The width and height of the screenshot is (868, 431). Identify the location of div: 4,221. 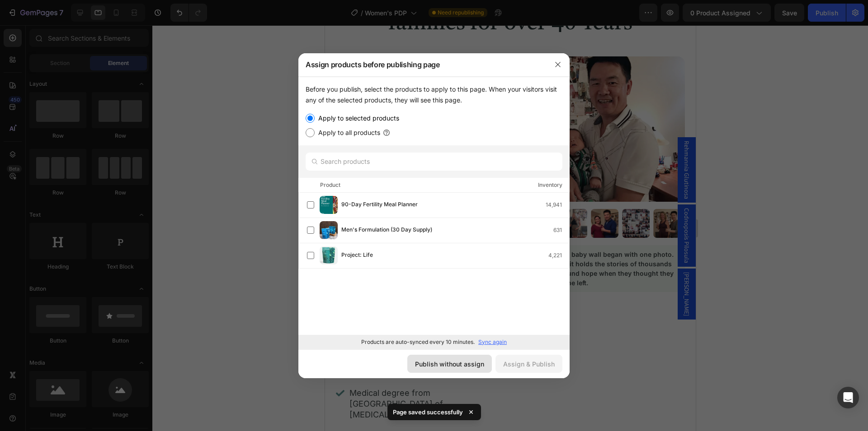
(559, 256).